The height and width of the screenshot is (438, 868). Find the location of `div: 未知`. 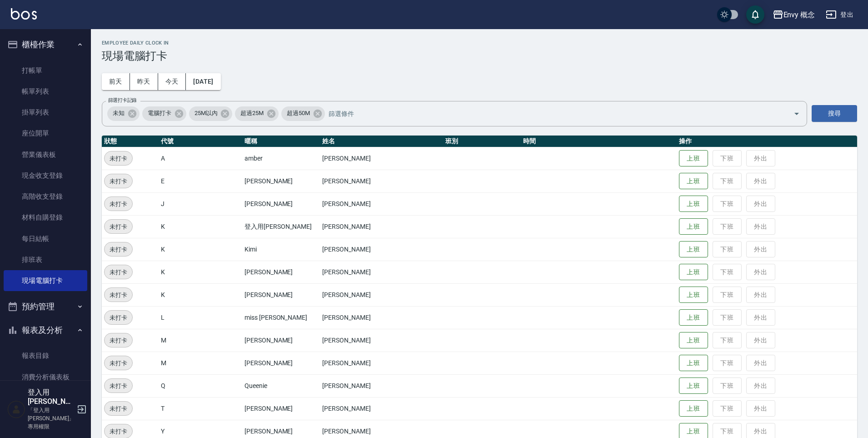

div: 未知 is located at coordinates (123, 114).